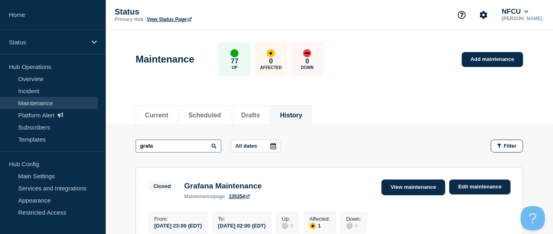 The height and width of the screenshot is (234, 553). I want to click on p: From :, so click(178, 219).